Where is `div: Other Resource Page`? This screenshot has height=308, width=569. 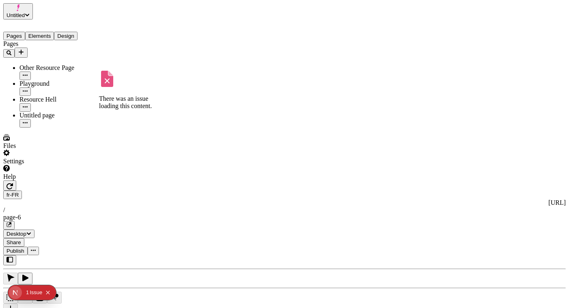
div: Other Resource Page is located at coordinates (60, 68).